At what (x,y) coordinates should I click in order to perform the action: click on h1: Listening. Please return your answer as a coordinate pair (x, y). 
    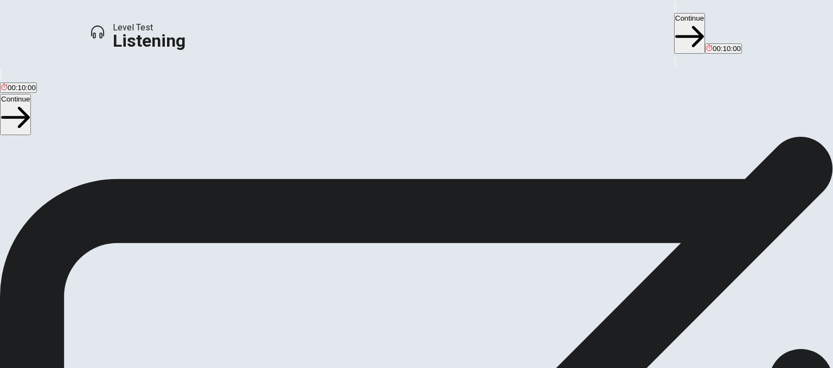
    Looking at the image, I should click on (149, 41).